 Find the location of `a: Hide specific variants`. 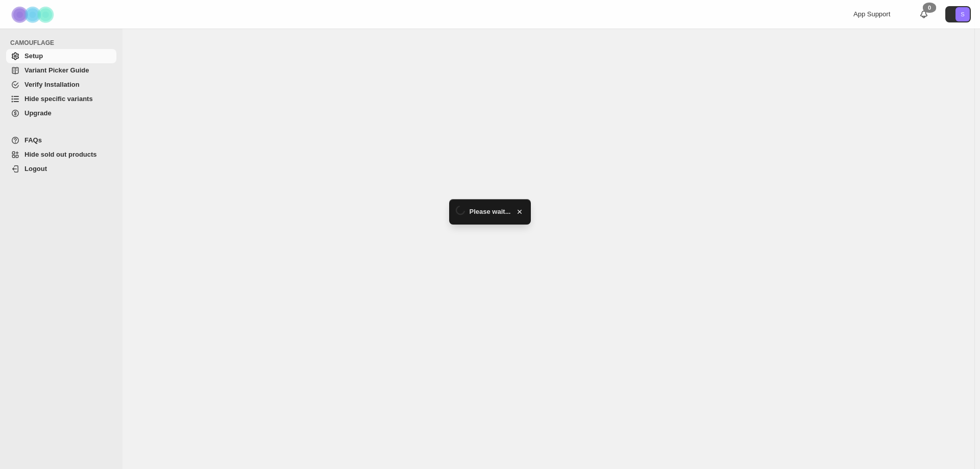

a: Hide specific variants is located at coordinates (61, 99).